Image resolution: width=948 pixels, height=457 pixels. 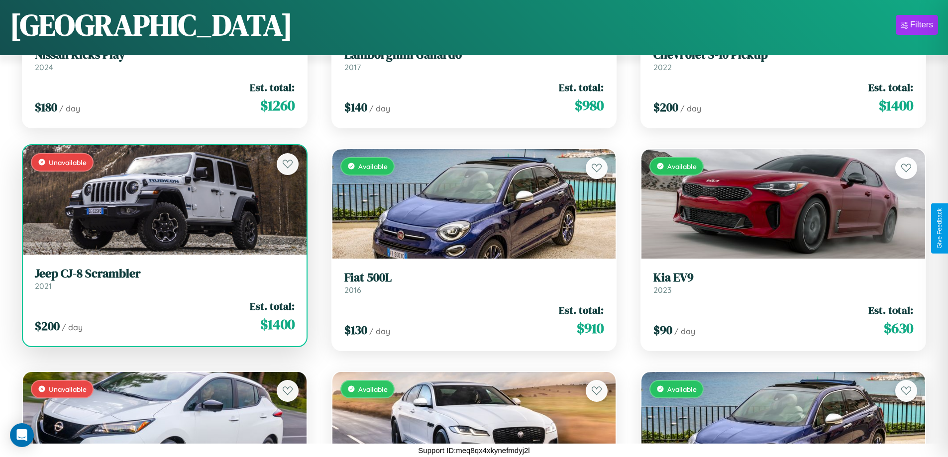 I want to click on a: Chevrolet S-10 Pickup2022, so click(x=783, y=60).